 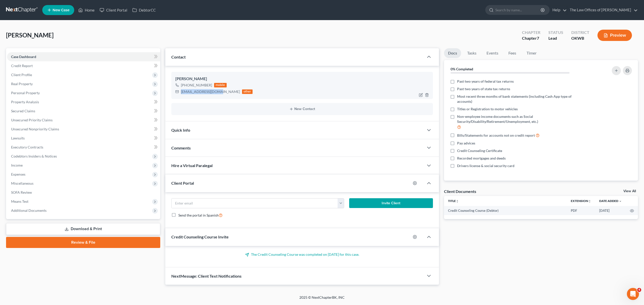 What do you see at coordinates (29, 210) in the screenshot?
I see `span: Additional Documents` at bounding box center [29, 210].